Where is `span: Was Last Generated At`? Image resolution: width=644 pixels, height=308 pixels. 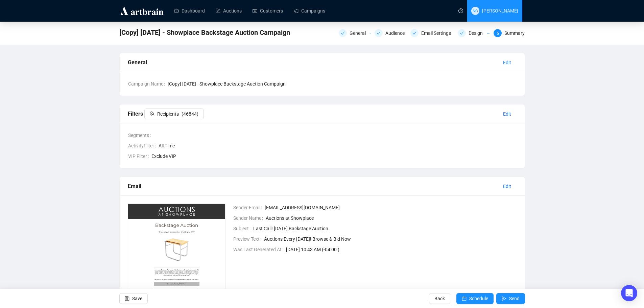 span: Was Last Generated At is located at coordinates (260, 249).